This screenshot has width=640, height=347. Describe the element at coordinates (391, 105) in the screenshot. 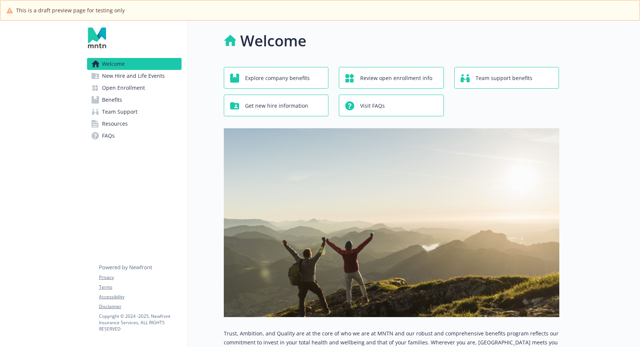

I see `button: Visit FAQs` at that location.